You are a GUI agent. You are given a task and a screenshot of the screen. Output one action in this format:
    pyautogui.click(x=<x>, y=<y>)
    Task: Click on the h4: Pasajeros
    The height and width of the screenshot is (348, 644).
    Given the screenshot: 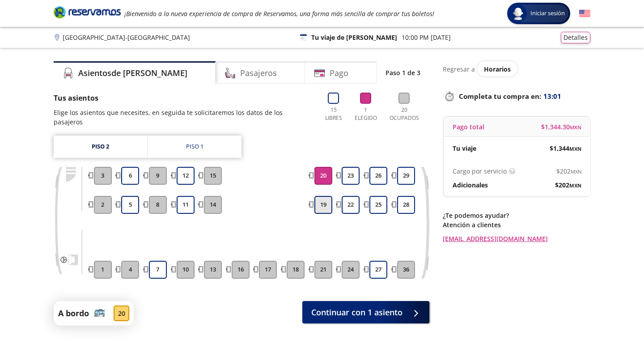 What is the action you would take?
    pyautogui.click(x=258, y=73)
    